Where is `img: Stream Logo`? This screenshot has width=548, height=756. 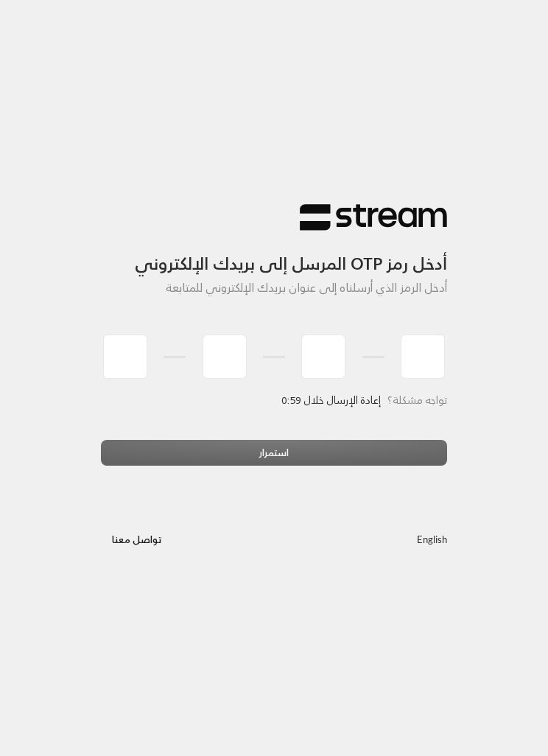
img: Stream Logo is located at coordinates (374, 217).